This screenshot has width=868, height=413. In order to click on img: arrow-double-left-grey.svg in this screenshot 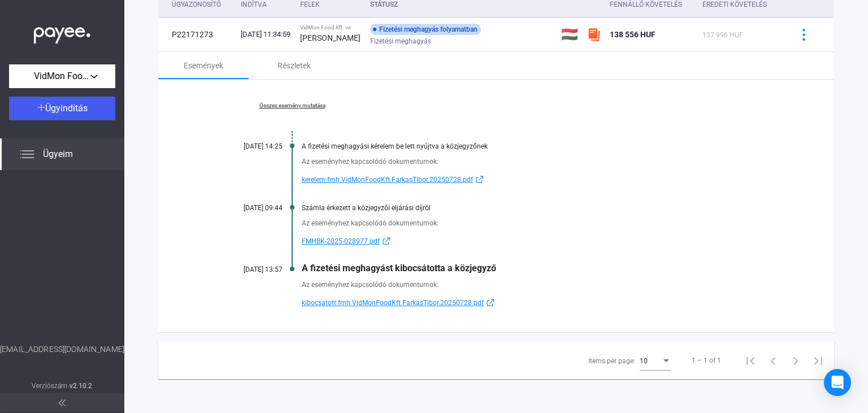, I will do `click(63, 403)`.